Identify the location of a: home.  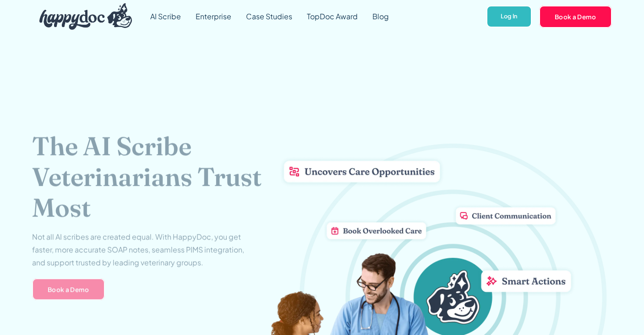
(82, 16).